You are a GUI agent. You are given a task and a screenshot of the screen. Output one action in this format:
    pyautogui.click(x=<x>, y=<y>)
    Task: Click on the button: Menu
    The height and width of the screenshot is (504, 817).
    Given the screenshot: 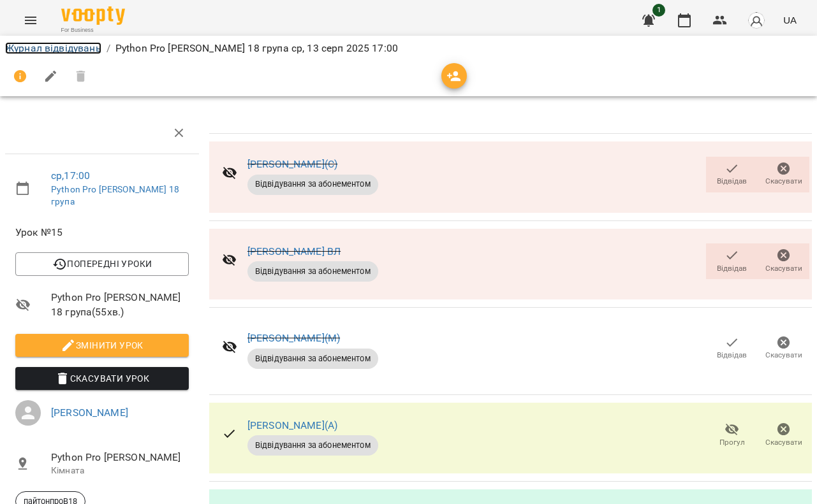 What is the action you would take?
    pyautogui.click(x=31, y=21)
    